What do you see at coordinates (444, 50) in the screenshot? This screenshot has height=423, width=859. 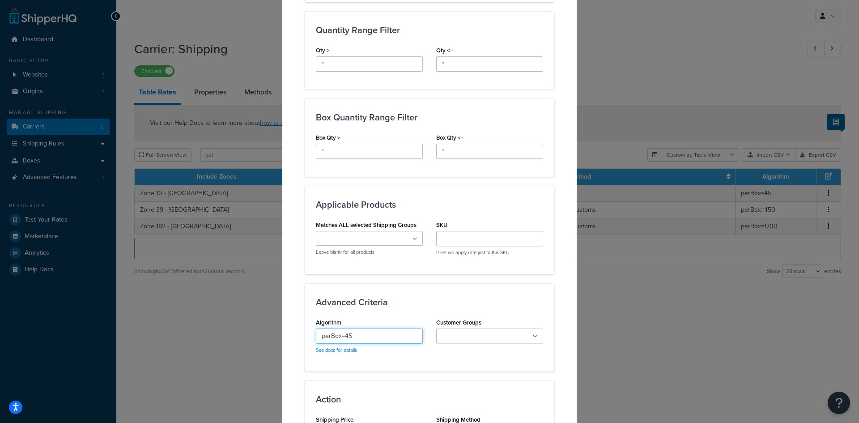 I see `label: Qty <=` at bounding box center [444, 50].